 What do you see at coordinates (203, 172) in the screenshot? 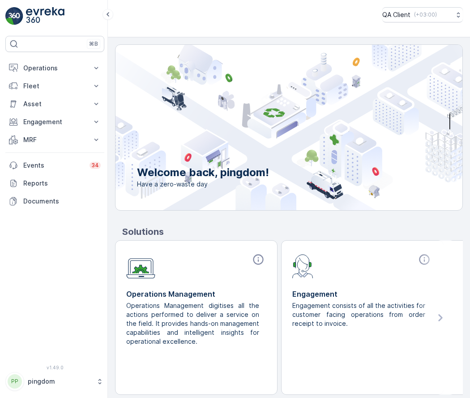
I see `p: Welcome back, pingdom!` at bounding box center [203, 172].